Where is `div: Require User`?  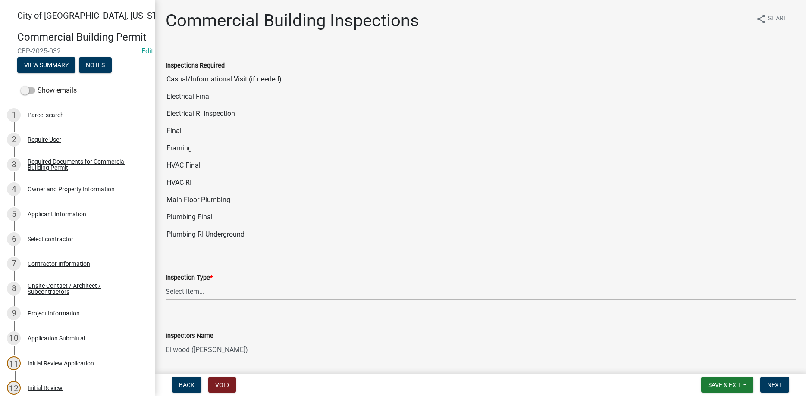
div: Require User is located at coordinates (44, 140).